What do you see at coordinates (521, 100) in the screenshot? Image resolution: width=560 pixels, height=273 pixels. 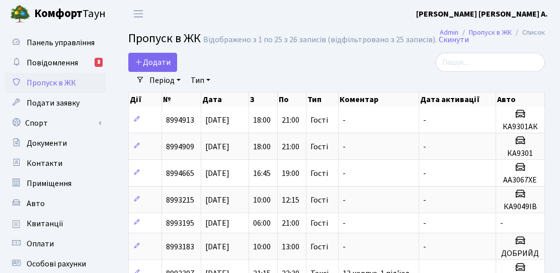 I see `th: Авто` at bounding box center [521, 100].